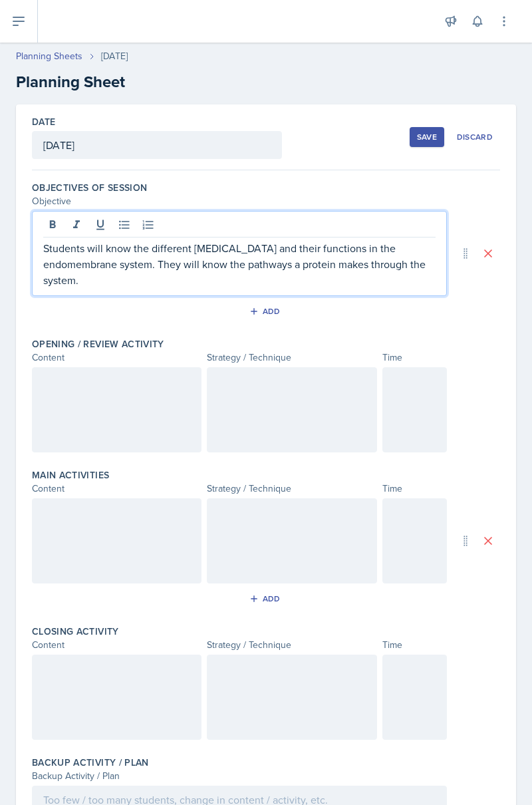 The width and height of the screenshot is (532, 805). Describe the element at coordinates (266, 82) in the screenshot. I see `h2: Planning Sheet` at that location.